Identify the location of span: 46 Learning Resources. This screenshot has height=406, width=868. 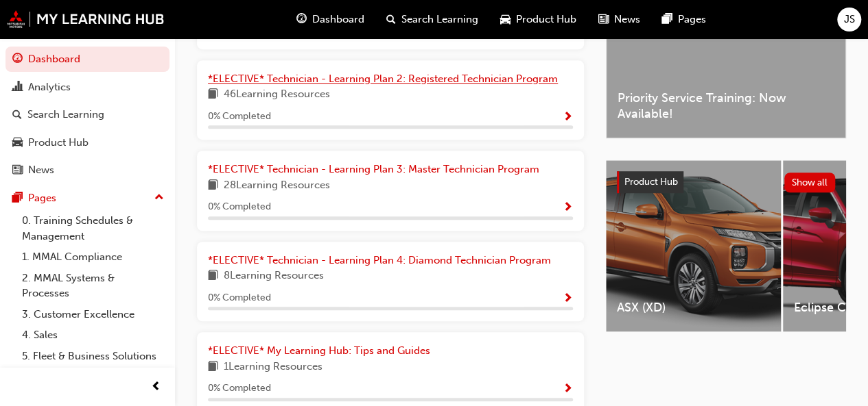
(276, 94).